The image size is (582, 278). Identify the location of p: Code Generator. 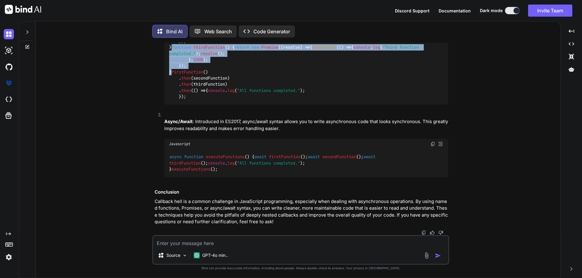
(271, 32).